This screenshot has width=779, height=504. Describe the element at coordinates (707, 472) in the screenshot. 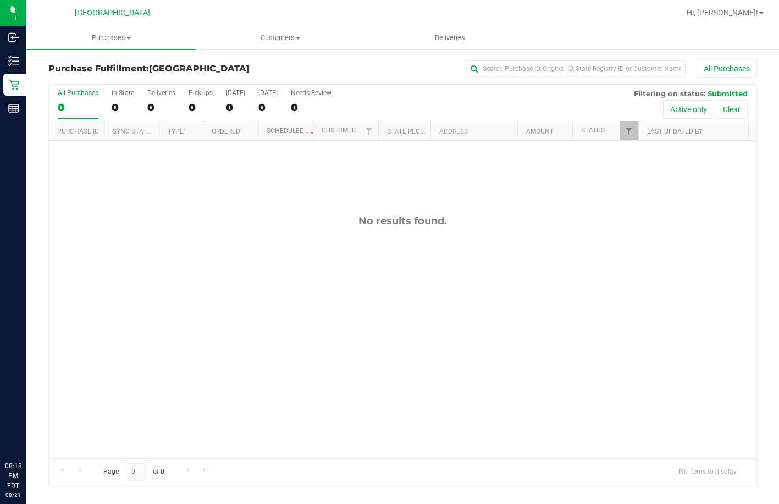

I see `span: No items to display` at that location.